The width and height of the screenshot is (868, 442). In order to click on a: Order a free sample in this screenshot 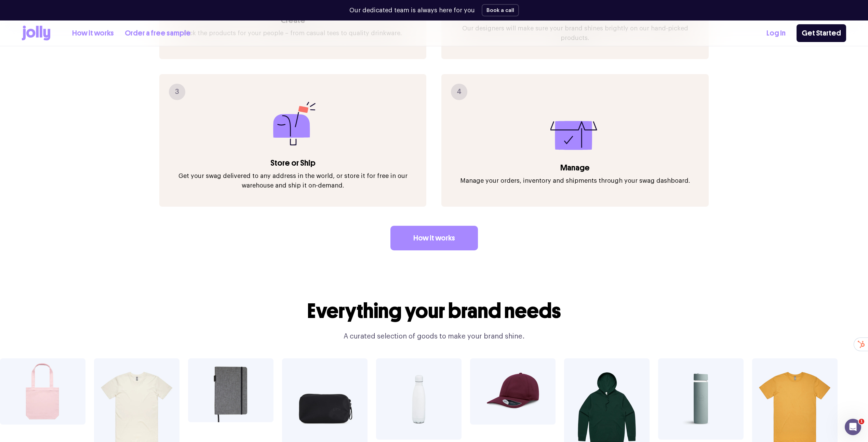, I will do `click(157, 33)`.